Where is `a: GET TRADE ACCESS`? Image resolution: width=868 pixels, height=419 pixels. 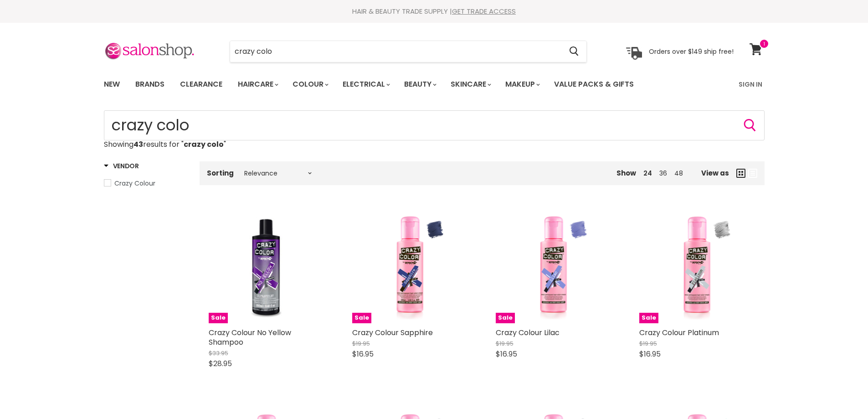
a: GET TRADE ACCESS is located at coordinates (484, 11).